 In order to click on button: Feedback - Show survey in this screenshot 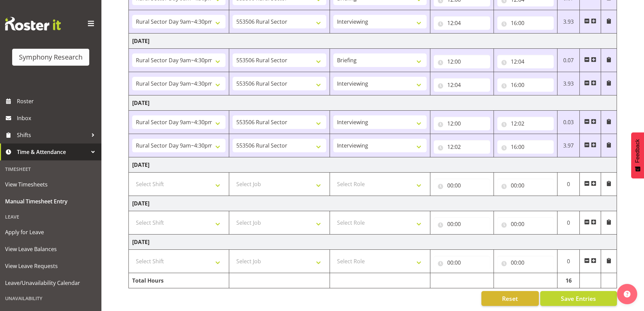, I will do `click(637, 156)`.